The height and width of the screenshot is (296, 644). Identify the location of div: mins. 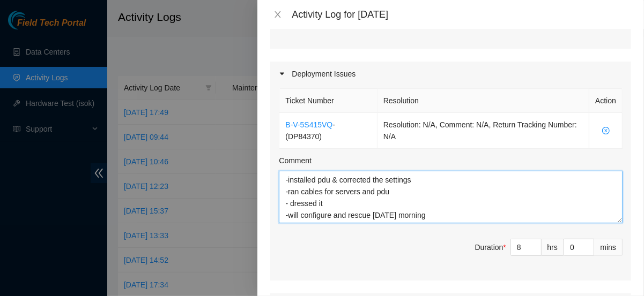
(608, 247).